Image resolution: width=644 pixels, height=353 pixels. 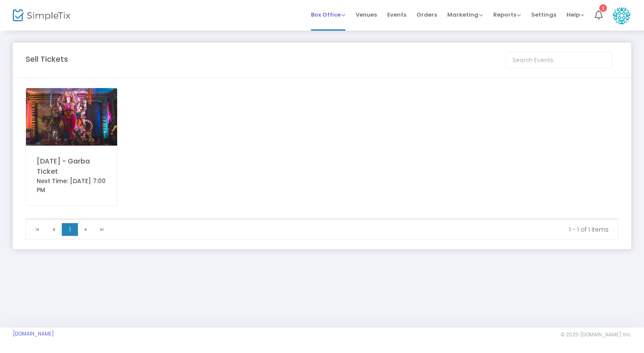 What do you see at coordinates (465, 15) in the screenshot?
I see `span: Marketing` at bounding box center [465, 15].